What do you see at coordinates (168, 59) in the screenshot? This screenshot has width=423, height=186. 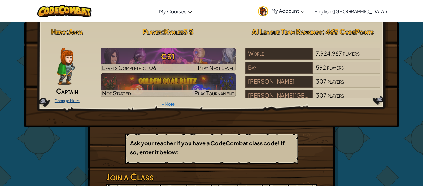 I see `img: CS1` at bounding box center [168, 59].